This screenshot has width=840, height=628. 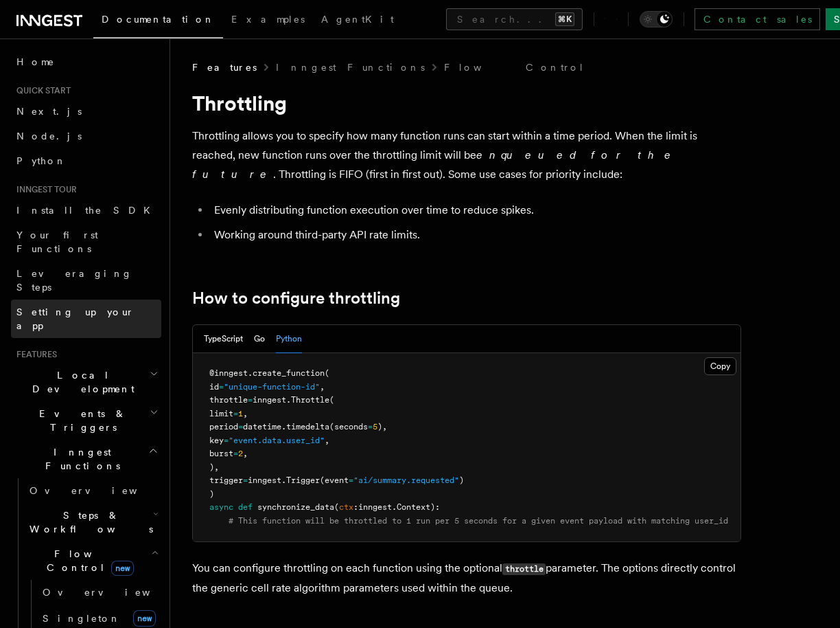 What do you see at coordinates (49, 112) in the screenshot?
I see `span: Next.js` at bounding box center [49, 112].